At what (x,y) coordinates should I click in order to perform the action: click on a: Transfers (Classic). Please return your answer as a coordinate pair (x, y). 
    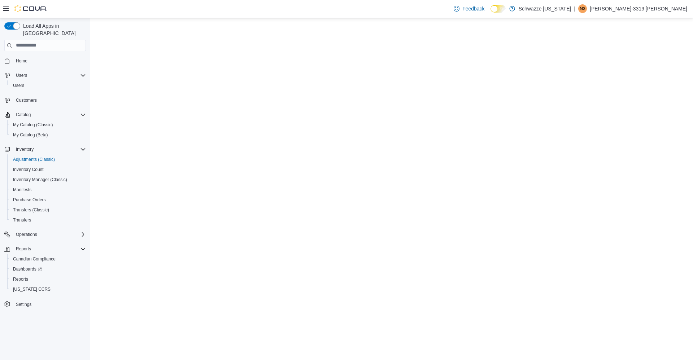
    Looking at the image, I should click on (31, 210).